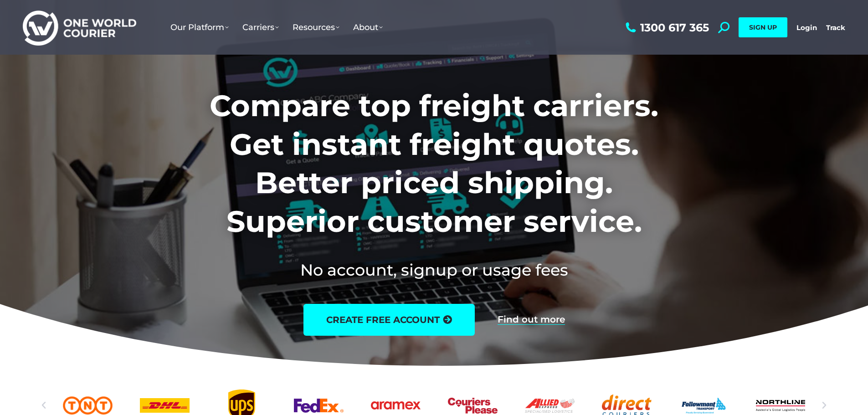  What do you see at coordinates (368, 27) in the screenshot?
I see `span: About` at bounding box center [368, 27].